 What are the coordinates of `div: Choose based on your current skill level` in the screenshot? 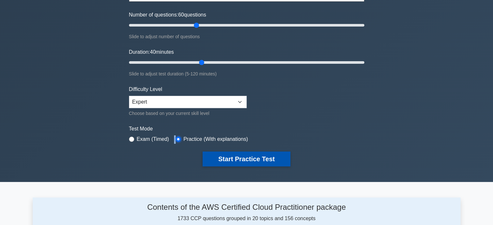 It's located at (187, 113).